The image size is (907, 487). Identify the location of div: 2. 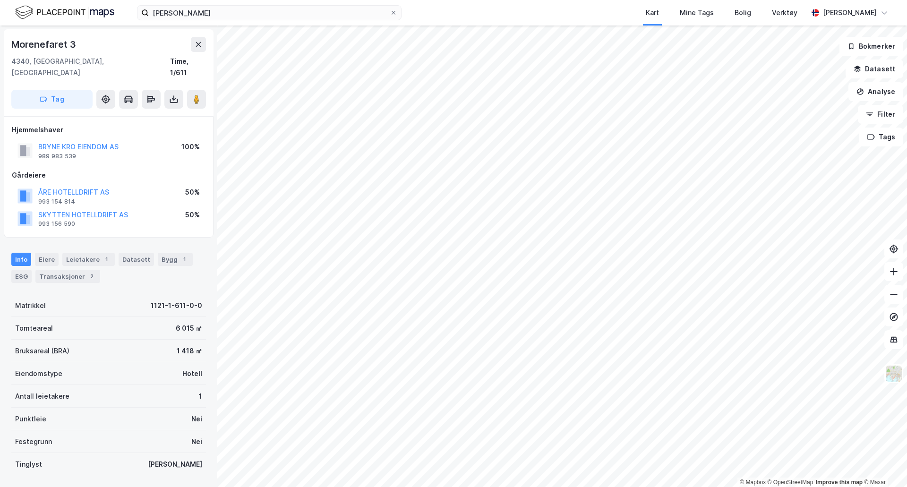
(92, 276).